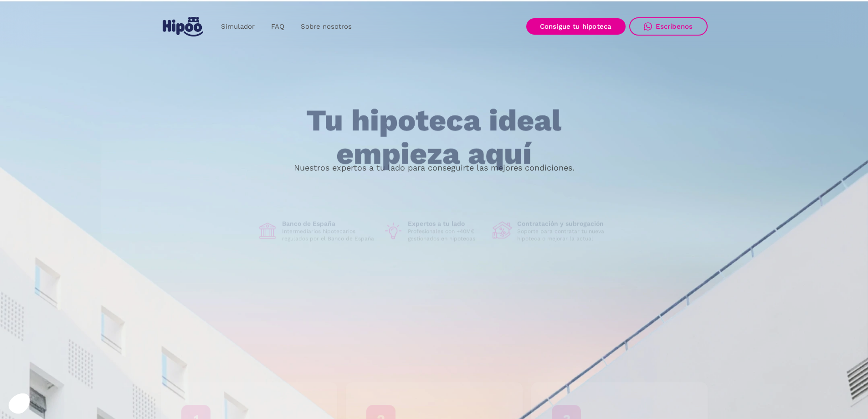  What do you see at coordinates (326, 26) in the screenshot?
I see `a: Sobre nosotros` at bounding box center [326, 26].